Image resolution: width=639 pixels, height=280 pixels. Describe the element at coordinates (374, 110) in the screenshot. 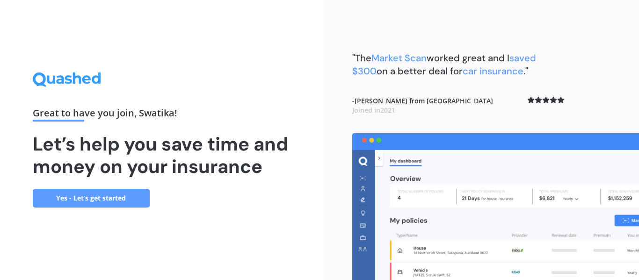

I see `span: Joined in 2021` at that location.